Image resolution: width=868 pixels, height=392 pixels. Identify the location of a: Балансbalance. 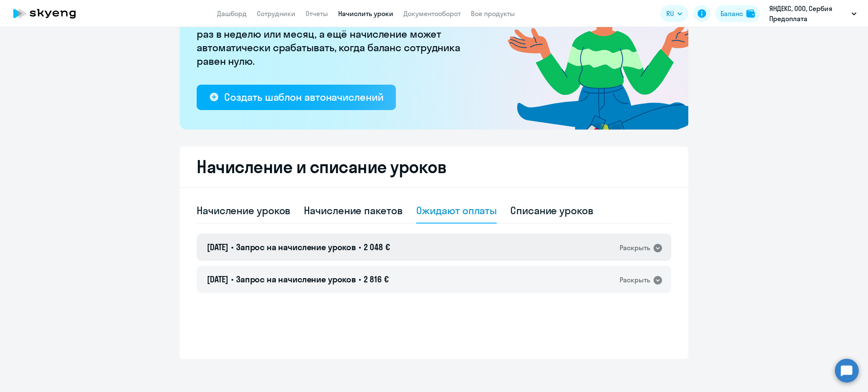
(737, 14).